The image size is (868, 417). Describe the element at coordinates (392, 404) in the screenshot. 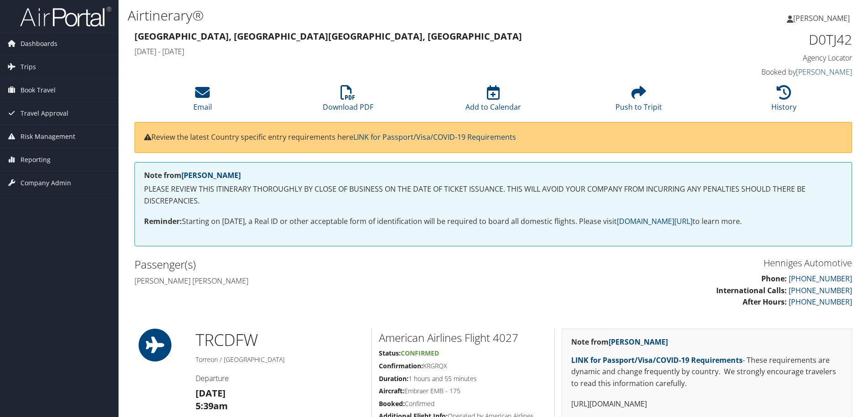

I see `strong: Booked:` at that location.